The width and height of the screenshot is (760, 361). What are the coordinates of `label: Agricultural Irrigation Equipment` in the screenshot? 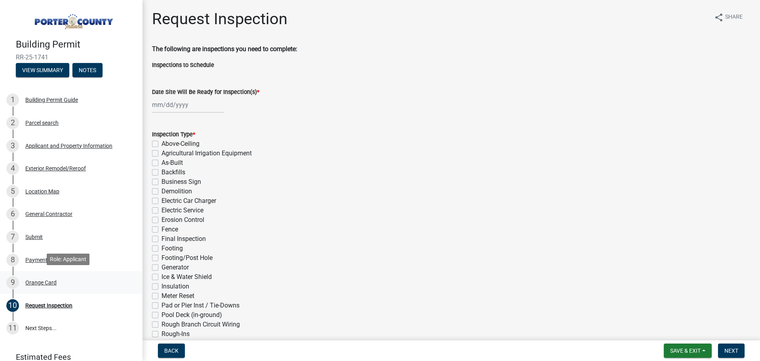 It's located at (207, 153).